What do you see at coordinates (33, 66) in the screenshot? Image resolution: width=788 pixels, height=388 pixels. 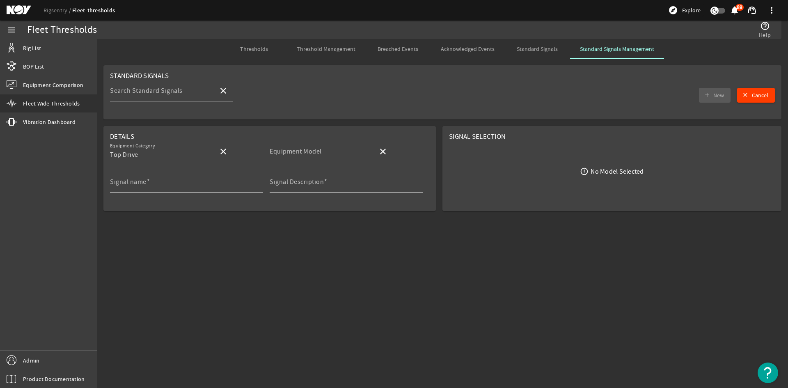 I see `span: BOP List` at bounding box center [33, 66].